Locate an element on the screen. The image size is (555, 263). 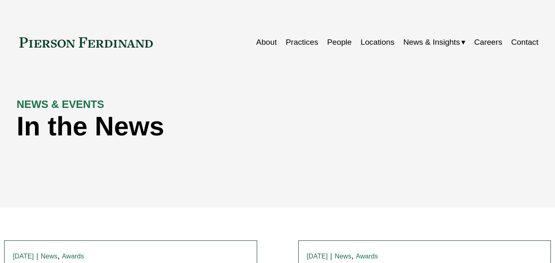
a: Locations is located at coordinates (377, 42).